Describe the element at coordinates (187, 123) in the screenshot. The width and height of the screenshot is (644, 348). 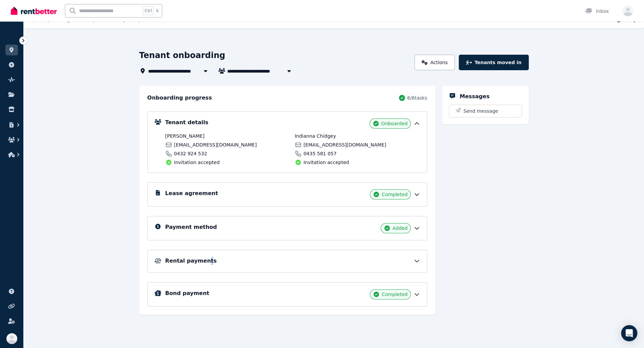
I see `h5: Tenant details` at that location.